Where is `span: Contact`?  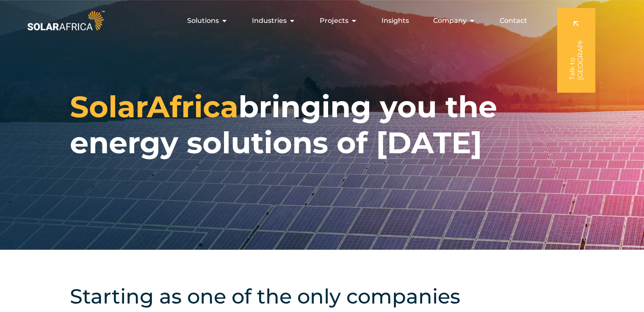
span: Contact is located at coordinates (513, 21).